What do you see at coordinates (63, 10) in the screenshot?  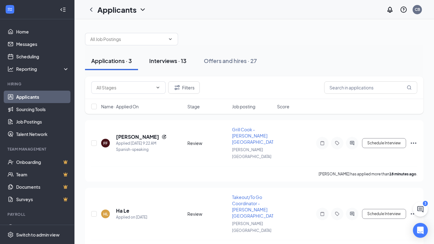 I see `svg: Collapse` at bounding box center [63, 10].